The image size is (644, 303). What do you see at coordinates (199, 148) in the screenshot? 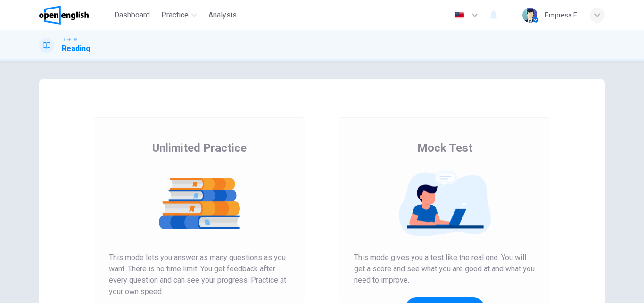
I see `span: Unlimited Practice` at bounding box center [199, 148].